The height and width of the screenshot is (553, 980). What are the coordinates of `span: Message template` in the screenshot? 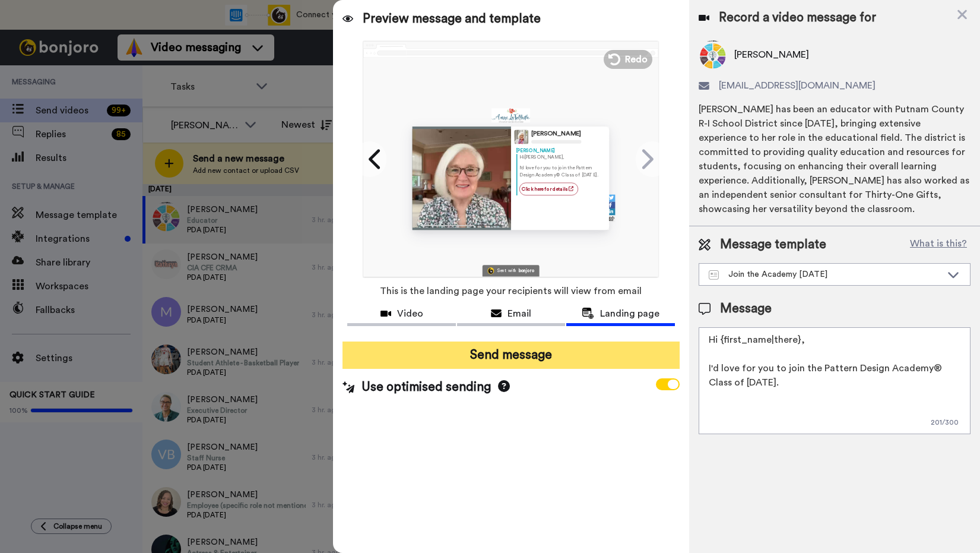 It's located at (773, 244).